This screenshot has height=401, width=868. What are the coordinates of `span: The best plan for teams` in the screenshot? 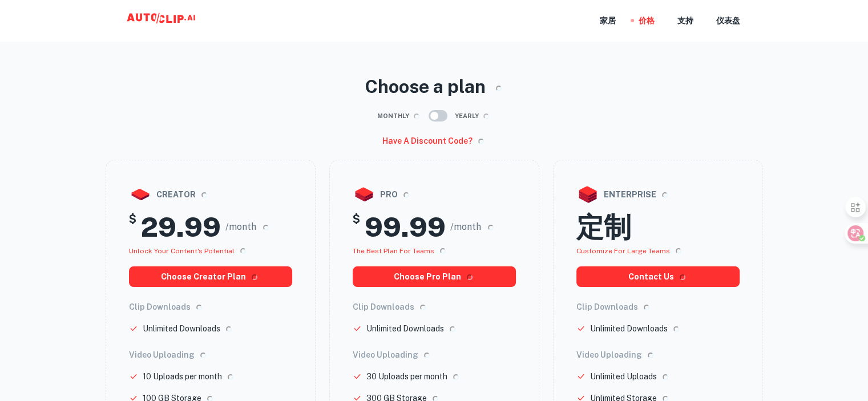 It's located at (400, 251).